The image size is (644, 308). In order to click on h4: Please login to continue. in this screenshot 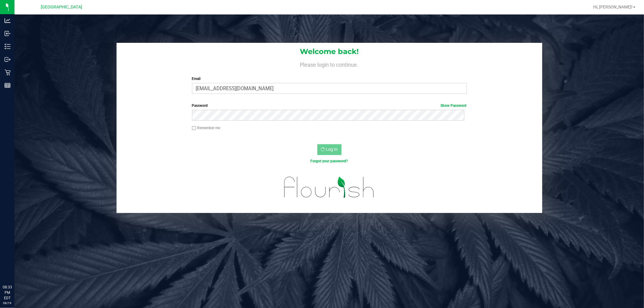, I will do `click(330, 64)`.